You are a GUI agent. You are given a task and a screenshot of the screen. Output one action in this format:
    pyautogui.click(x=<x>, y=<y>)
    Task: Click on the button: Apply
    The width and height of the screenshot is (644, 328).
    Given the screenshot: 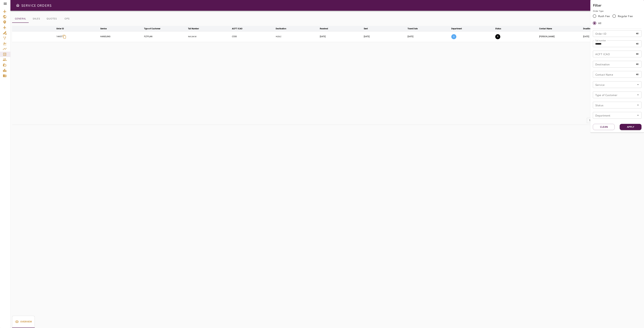 What is the action you would take?
    pyautogui.click(x=631, y=127)
    